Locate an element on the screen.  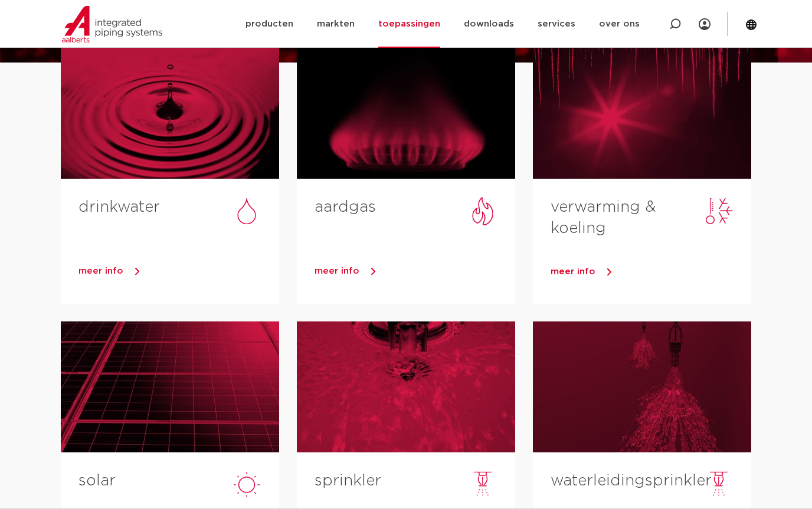
a: solar is located at coordinates (96, 481).